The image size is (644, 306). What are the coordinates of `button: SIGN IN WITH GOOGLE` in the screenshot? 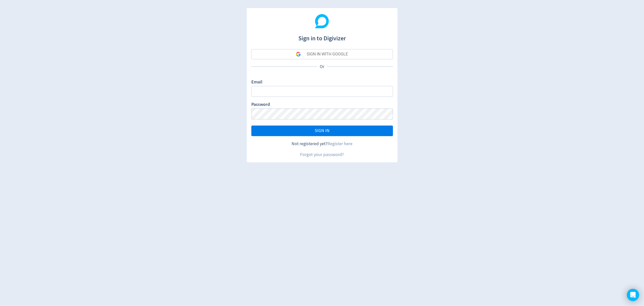 It's located at (322, 54).